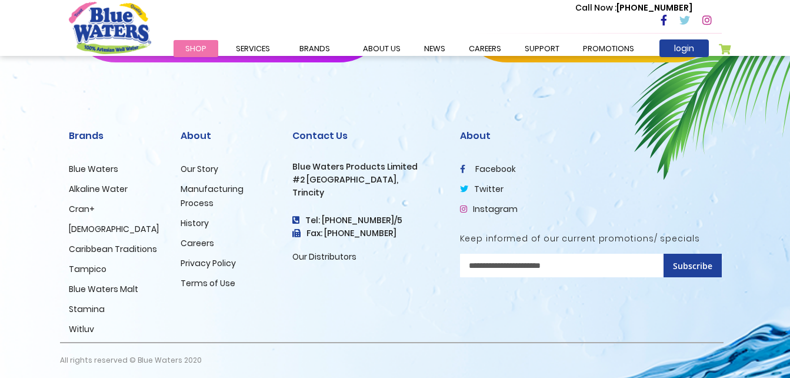 Image resolution: width=790 pixels, height=378 pixels. I want to click on h3: Trincity, so click(367, 192).